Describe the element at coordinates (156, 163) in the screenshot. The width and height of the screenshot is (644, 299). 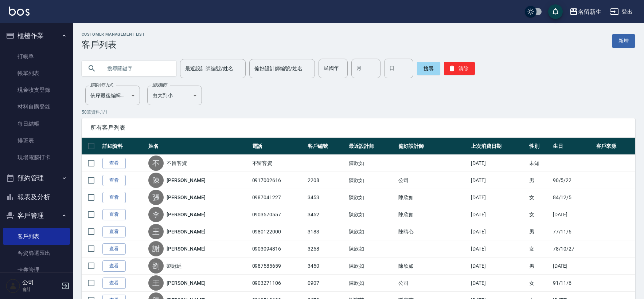
I see `div: 不` at that location.